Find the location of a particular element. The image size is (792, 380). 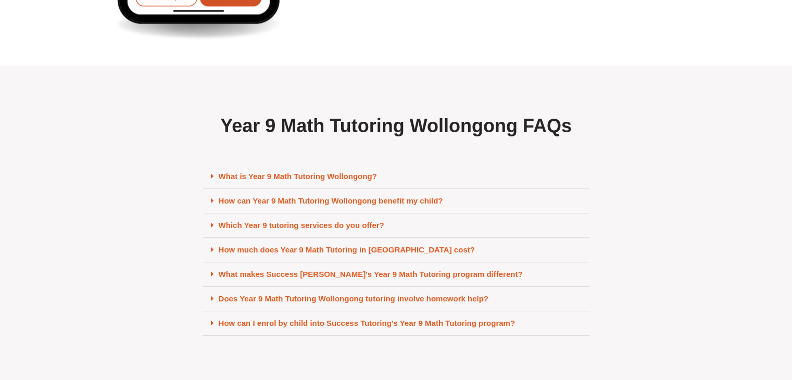

div: What is Year 9 Math Tutoring Wollongong? is located at coordinates (396, 177).